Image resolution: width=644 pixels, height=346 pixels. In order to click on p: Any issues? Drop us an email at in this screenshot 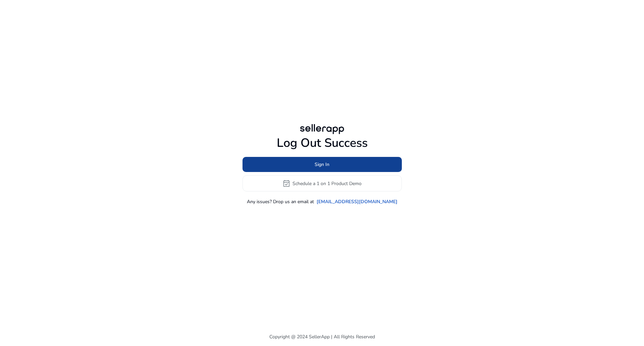, I will do `click(280, 201)`.